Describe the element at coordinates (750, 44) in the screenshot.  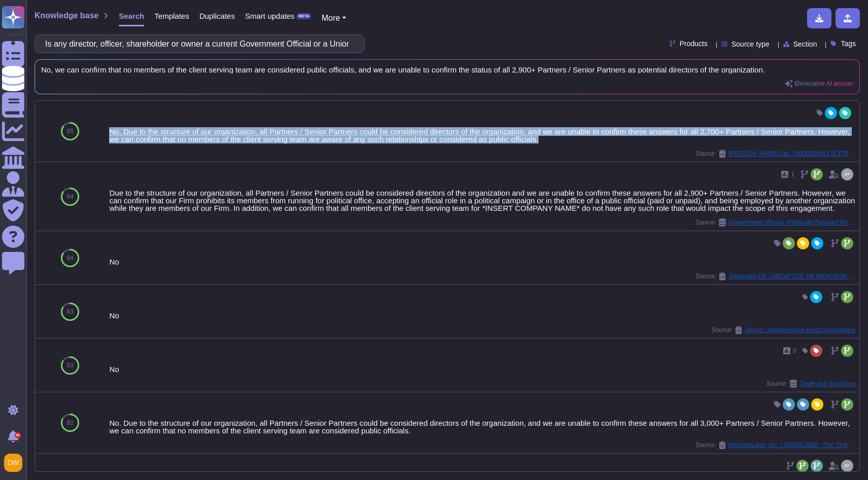
I see `span: Source type` at that location.